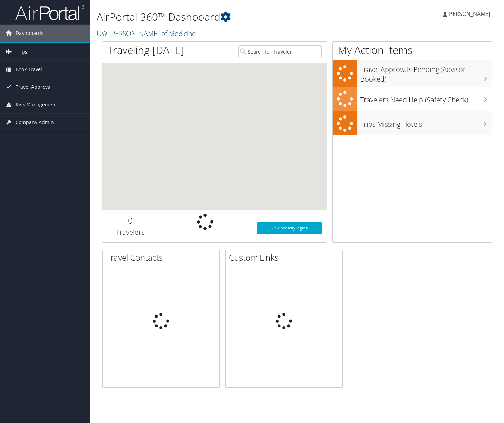 This screenshot has width=504, height=423. What do you see at coordinates (35, 123) in the screenshot?
I see `span: Company Admin` at bounding box center [35, 123].